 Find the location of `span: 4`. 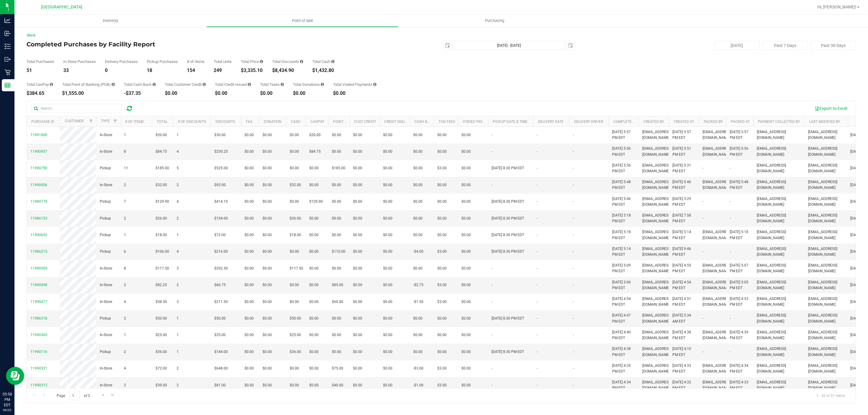

span: 4 is located at coordinates (177, 202).